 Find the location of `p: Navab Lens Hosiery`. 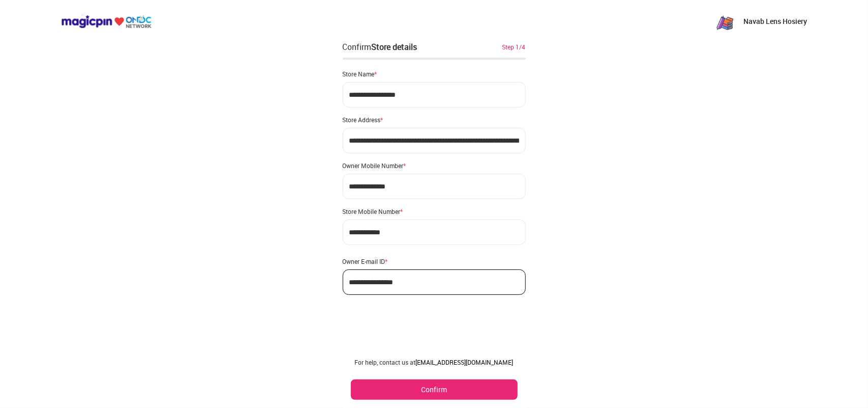

p: Navab Lens Hosiery is located at coordinates (775, 21).